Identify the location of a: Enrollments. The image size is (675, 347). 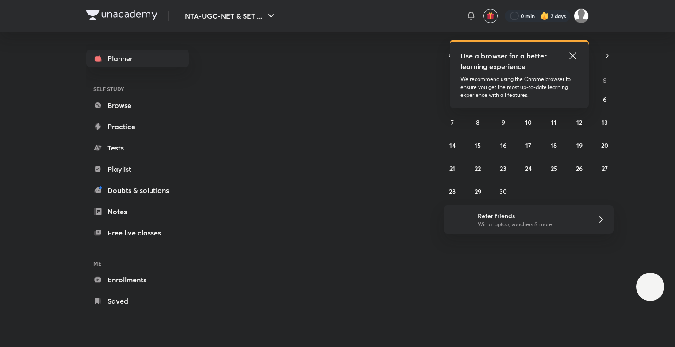
(138, 280).